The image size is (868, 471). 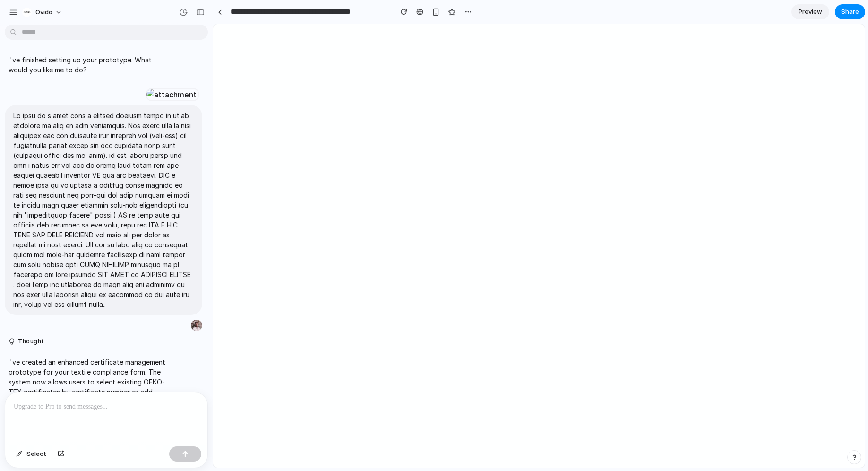 I want to click on a: Preview, so click(x=810, y=12).